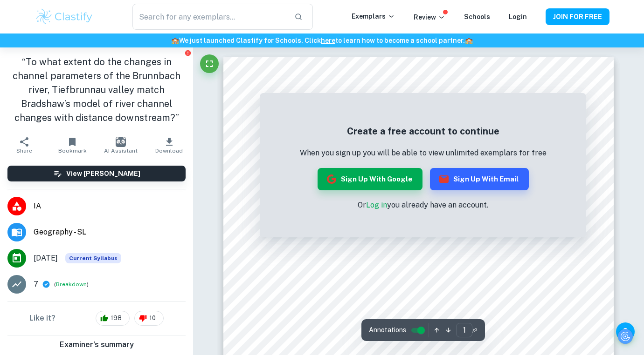 The image size is (644, 355). I want to click on span: / 2, so click(475, 331).